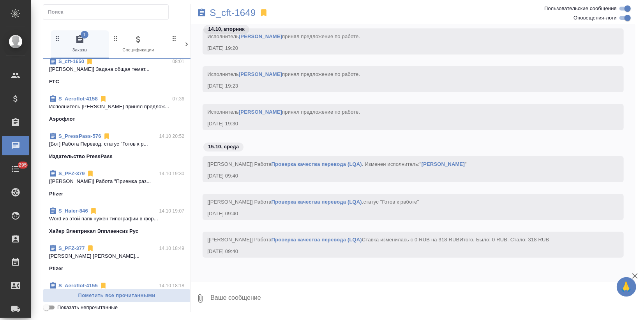 The width and height of the screenshot is (644, 320). I want to click on span: 295, so click(22, 165).